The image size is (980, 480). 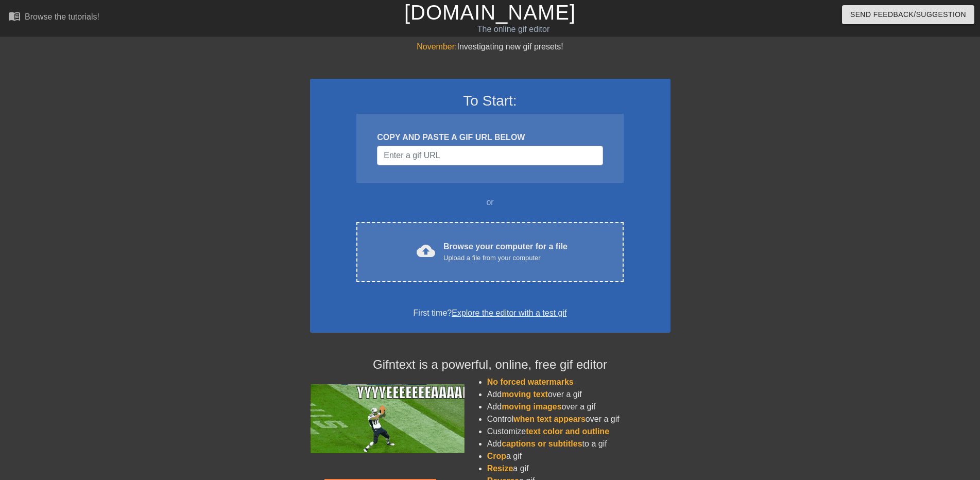 What do you see at coordinates (531, 382) in the screenshot?
I see `span: No forced watermarks` at bounding box center [531, 382].